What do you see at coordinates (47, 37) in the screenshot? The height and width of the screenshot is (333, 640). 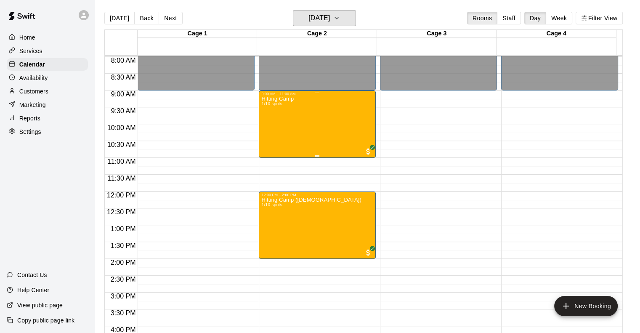 I see `a: Home` at bounding box center [47, 37].